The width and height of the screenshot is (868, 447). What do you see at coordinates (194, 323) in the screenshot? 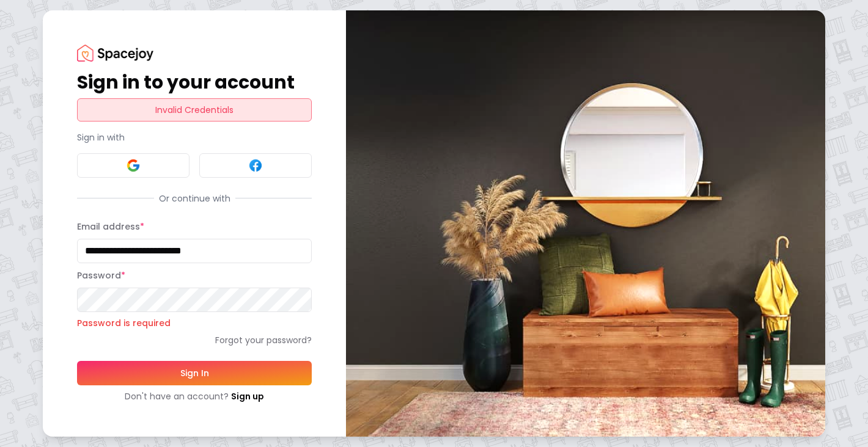
I see `p: Password is required` at bounding box center [194, 323].